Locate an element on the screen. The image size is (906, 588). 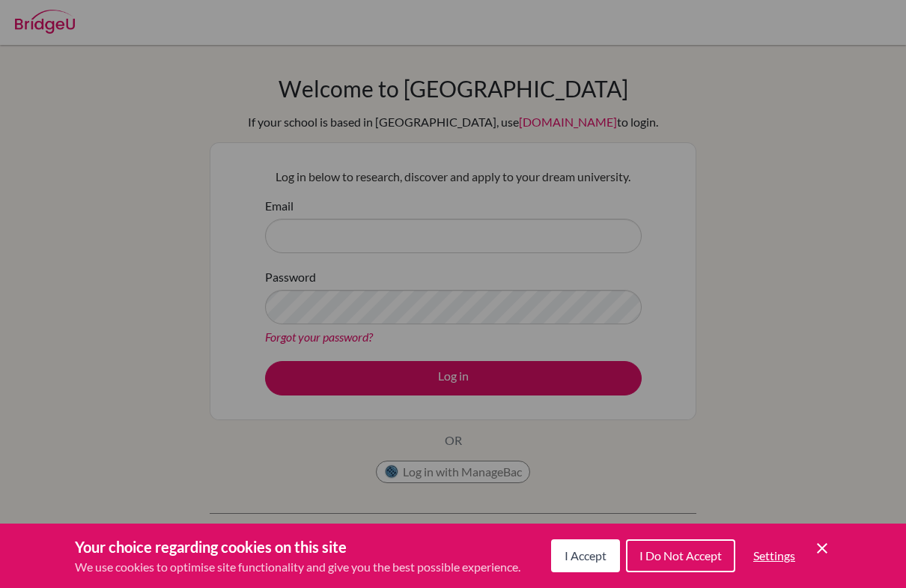
span: Settings is located at coordinates (774, 555).